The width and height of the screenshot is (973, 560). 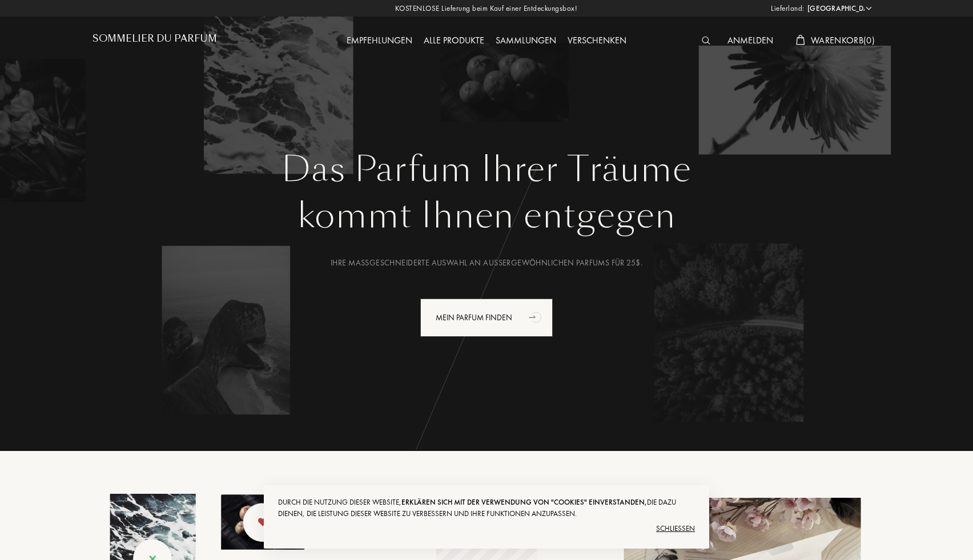 I want to click on a: Alle Produkte, so click(x=454, y=40).